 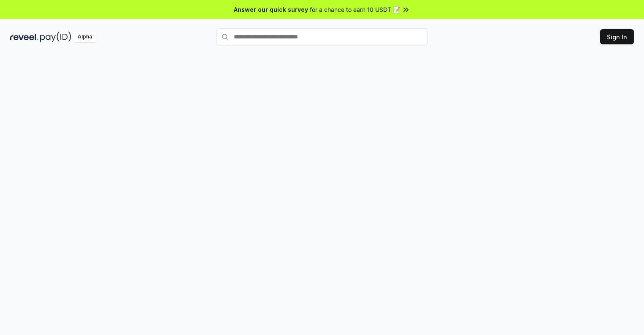 I want to click on div: Alpha, so click(x=85, y=37).